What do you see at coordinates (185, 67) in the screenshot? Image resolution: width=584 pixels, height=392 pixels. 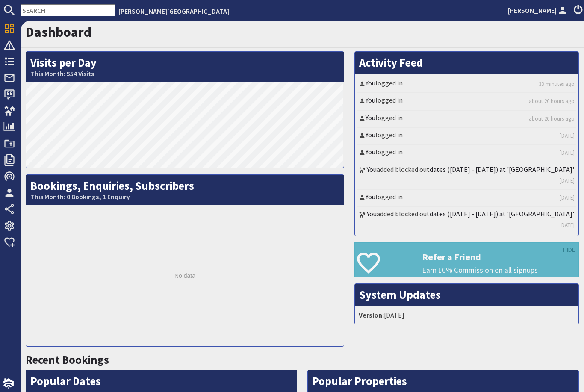 I see `h2: Visits per Day` at bounding box center [185, 67].